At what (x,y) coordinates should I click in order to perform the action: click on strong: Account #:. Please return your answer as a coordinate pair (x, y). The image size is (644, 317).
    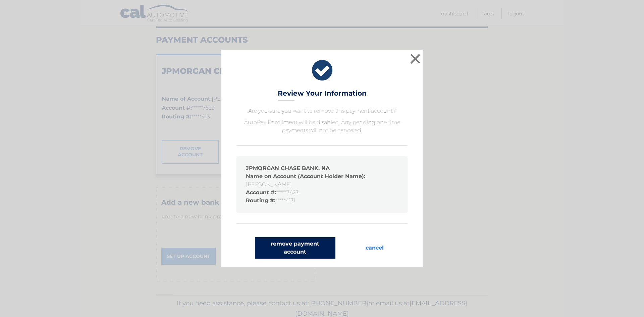
    Looking at the image, I should click on (261, 192).